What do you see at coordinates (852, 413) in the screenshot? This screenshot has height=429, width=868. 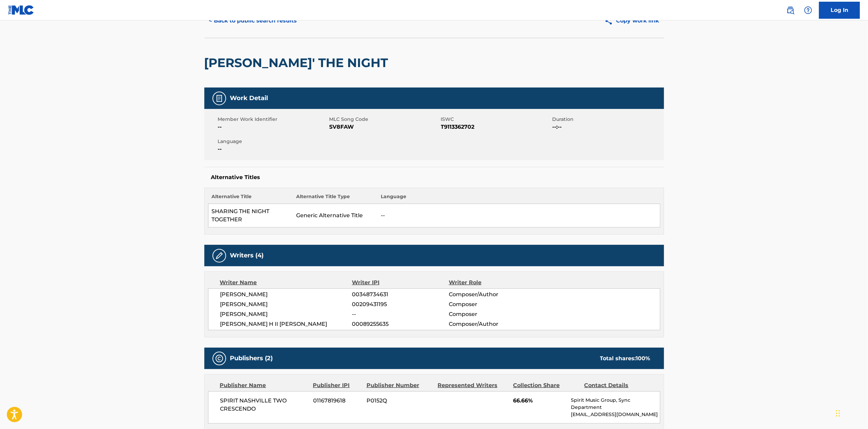 I see `div: Chat Widget` at bounding box center [852, 413].